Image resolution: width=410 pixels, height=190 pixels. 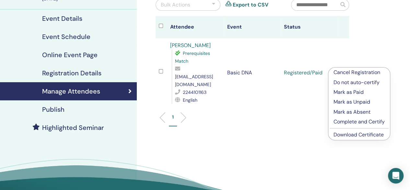 I want to click on h4: Registration Details, so click(x=72, y=73).